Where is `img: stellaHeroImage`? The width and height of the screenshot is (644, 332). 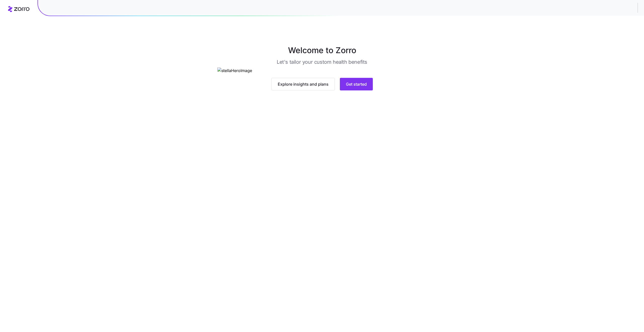
img: stellaHeroImage is located at coordinates (322, 70).